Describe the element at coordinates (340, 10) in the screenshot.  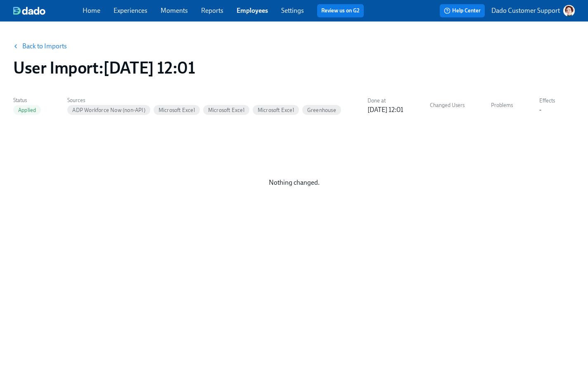
I see `button: Review us on G2` at that location.